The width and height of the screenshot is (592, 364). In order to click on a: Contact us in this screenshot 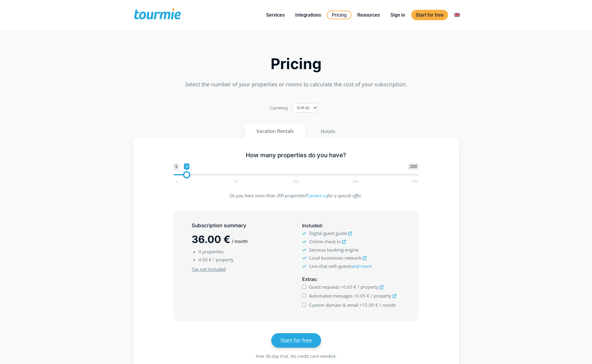, I will do `click(316, 196)`.